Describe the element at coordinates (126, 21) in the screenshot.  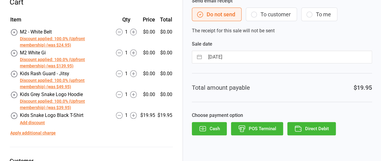
I see `th: Qty` at that location.